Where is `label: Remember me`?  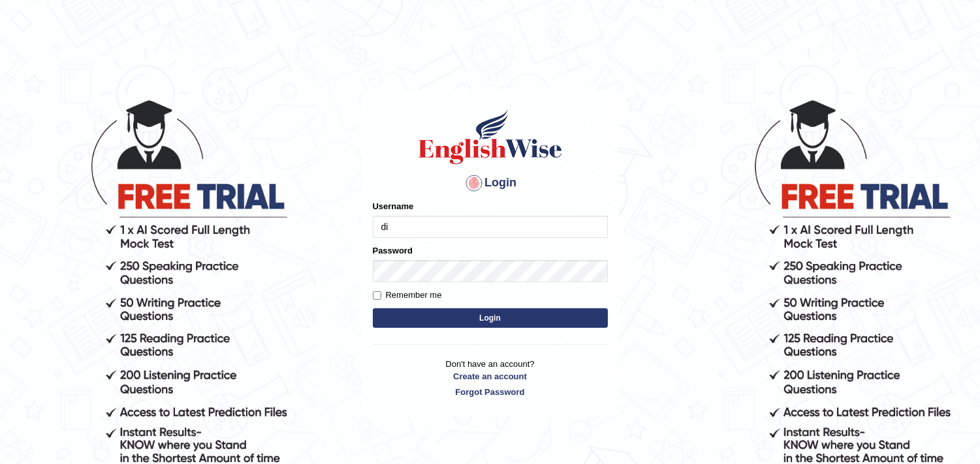 label: Remember me is located at coordinates (407, 296).